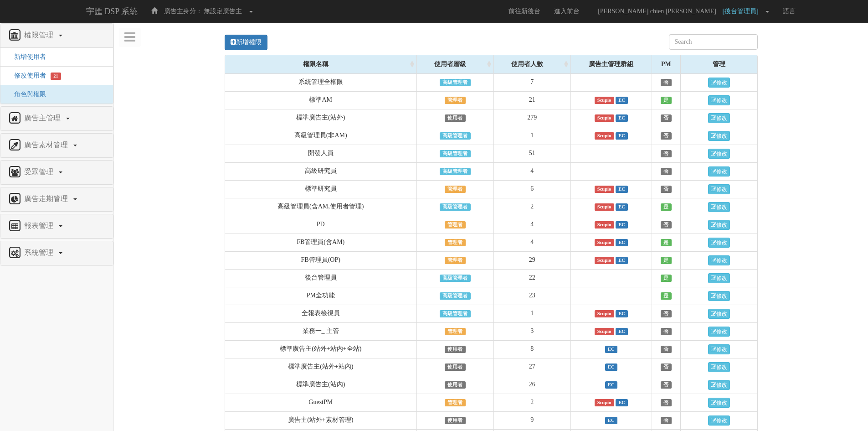  I want to click on td: 2, so click(532, 402).